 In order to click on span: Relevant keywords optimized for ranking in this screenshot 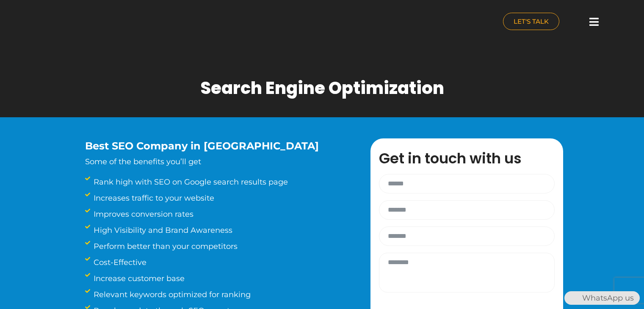, I will do `click(171, 295)`.